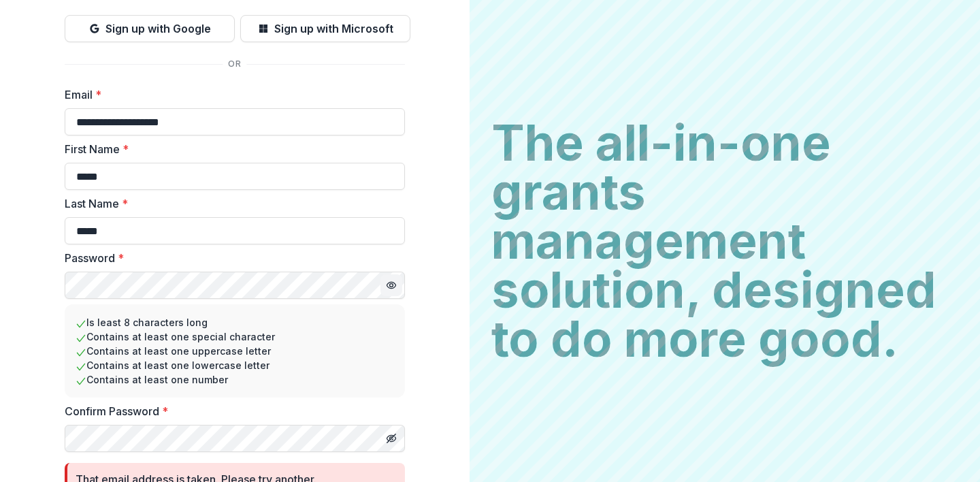  I want to click on li: Contains at least one uppercase letter, so click(235, 351).